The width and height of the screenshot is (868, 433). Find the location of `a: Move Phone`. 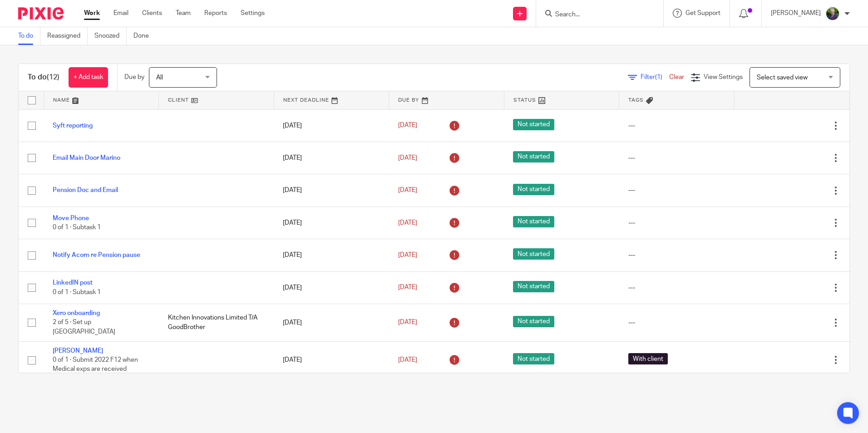

a: Move Phone is located at coordinates (71, 218).